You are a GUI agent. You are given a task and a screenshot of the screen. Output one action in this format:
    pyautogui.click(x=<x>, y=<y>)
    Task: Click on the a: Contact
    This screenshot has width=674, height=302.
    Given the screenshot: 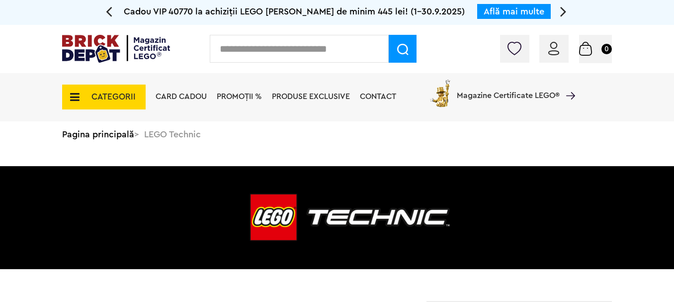 What is the action you would take?
    pyautogui.click(x=378, y=96)
    